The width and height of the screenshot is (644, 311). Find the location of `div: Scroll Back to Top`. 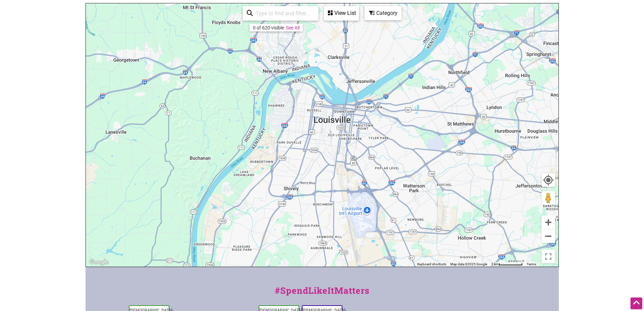

div: Scroll Back to Top is located at coordinates (636, 303).